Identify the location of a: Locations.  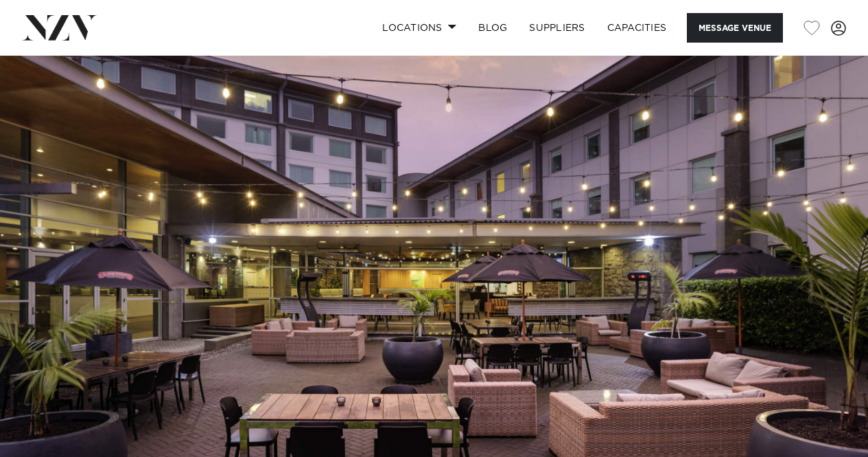
(420, 27).